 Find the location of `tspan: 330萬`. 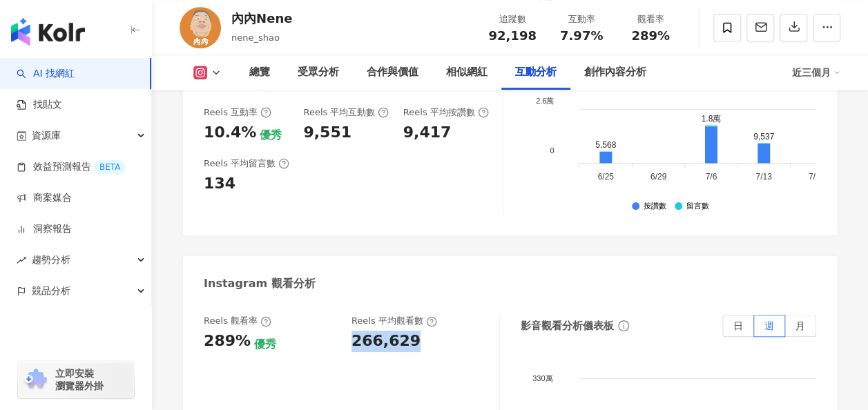

tspan: 330萬 is located at coordinates (542, 379).